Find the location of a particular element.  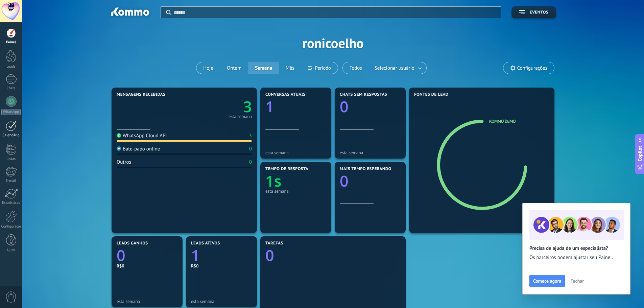

div: Chats is located at coordinates (11, 89).